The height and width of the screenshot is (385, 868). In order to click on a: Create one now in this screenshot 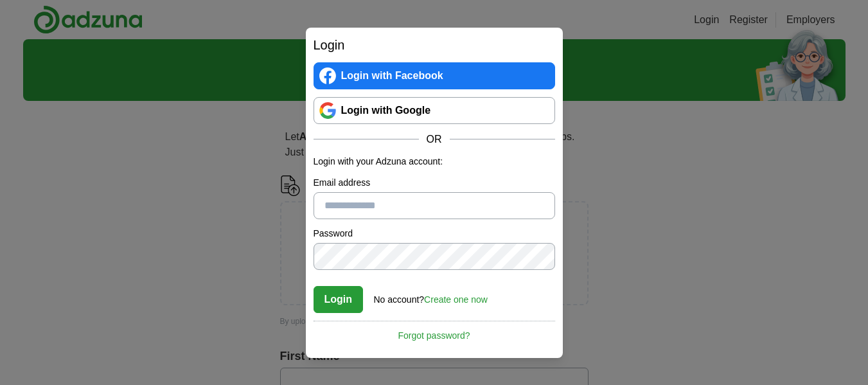, I will do `click(455, 299)`.